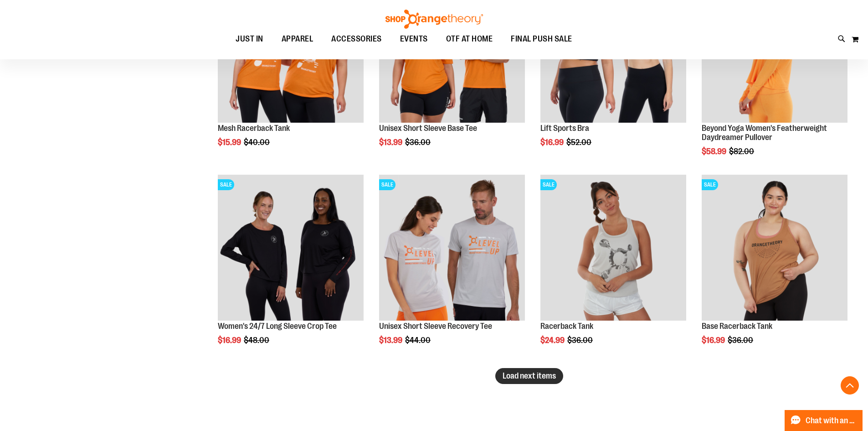 The height and width of the screenshot is (431, 868). What do you see at coordinates (230, 142) in the screenshot?
I see `span: $15.99` at bounding box center [230, 142].